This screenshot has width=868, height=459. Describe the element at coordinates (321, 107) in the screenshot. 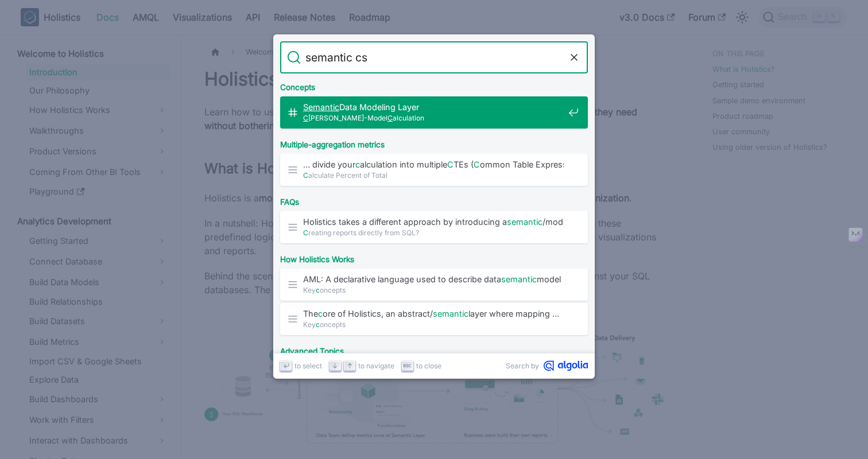

I see `mark: Semantic` at that location.